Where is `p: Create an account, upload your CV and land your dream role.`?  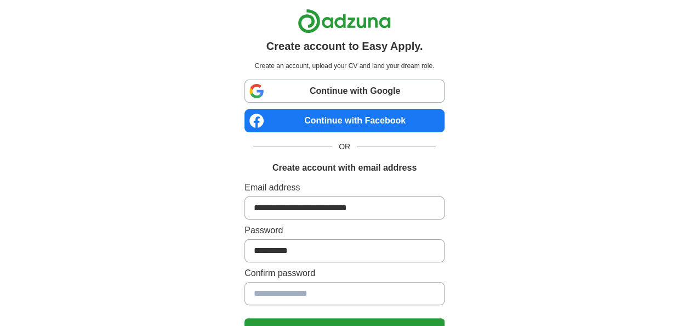 p: Create an account, upload your CV and land your dream role. is located at coordinates (344, 66).